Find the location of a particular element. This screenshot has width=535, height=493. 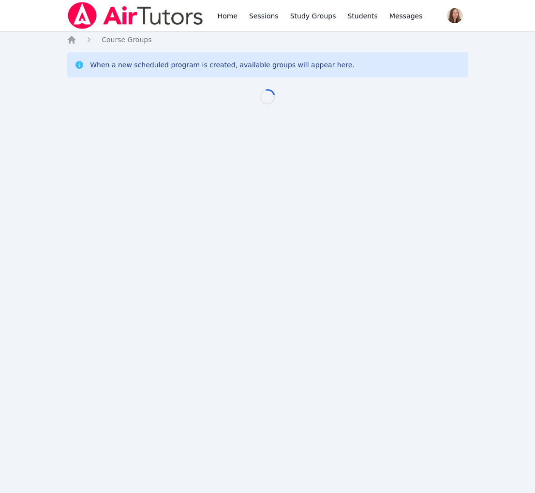

span: Course Groups is located at coordinates (126, 40).